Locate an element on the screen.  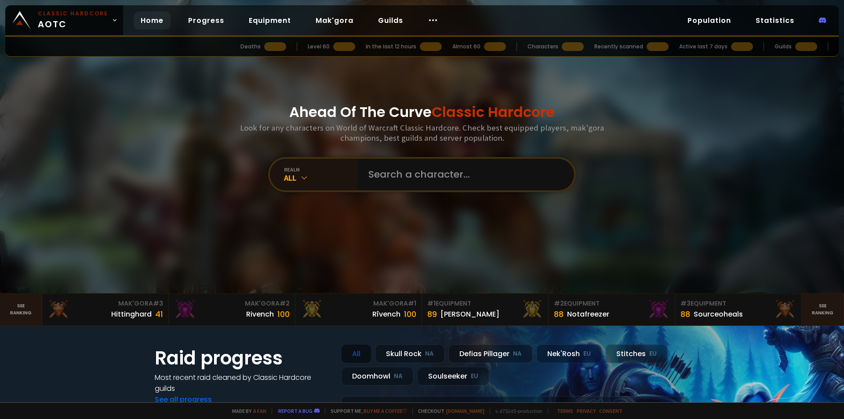
a: Guilds is located at coordinates (391, 20).